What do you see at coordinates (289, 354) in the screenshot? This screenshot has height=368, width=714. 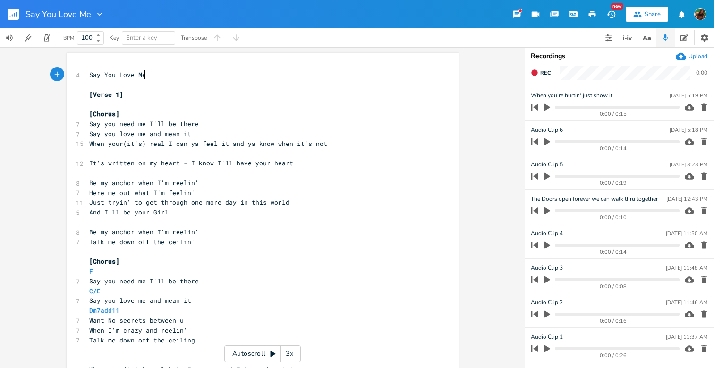 I see `div: 3x` at bounding box center [289, 354].